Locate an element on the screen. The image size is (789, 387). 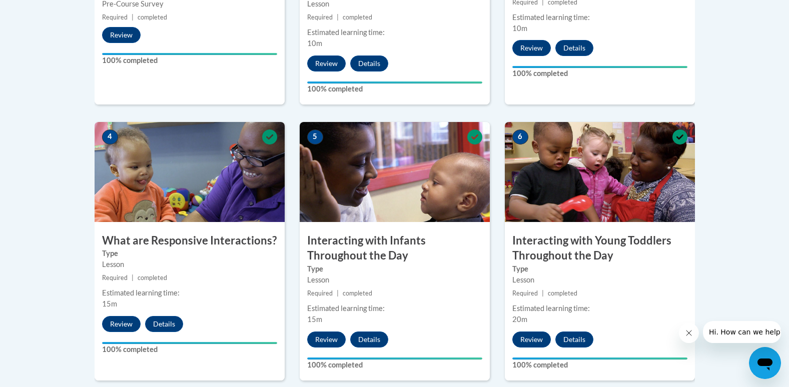
span: 4 is located at coordinates (110, 137).